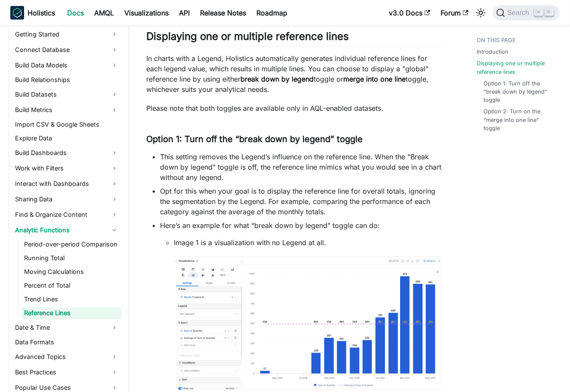  I want to click on img: Holistics, so click(17, 13).